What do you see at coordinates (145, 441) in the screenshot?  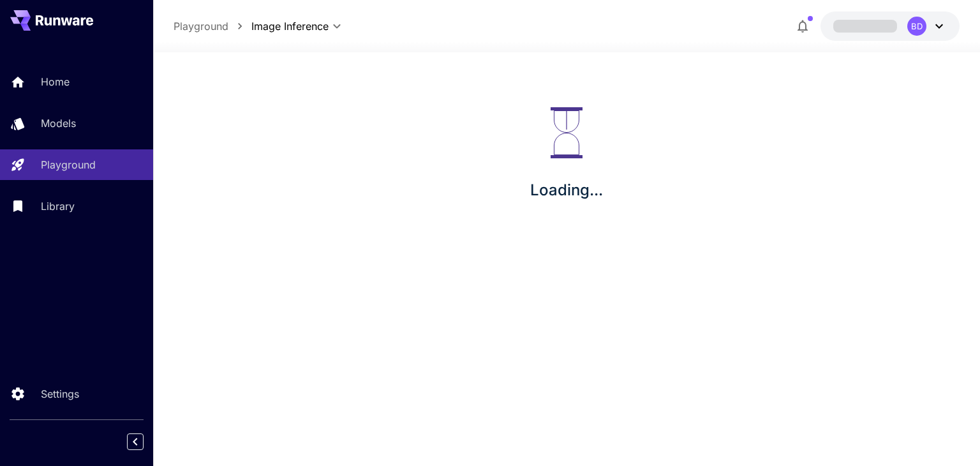 I see `div: Collapse sidebar` at bounding box center [145, 441].